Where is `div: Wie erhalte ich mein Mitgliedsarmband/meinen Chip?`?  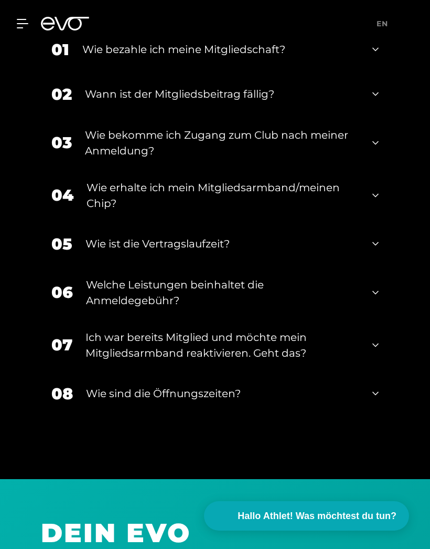
div: Wie erhalte ich mein Mitgliedsarmband/meinen Chip? is located at coordinates (223, 195).